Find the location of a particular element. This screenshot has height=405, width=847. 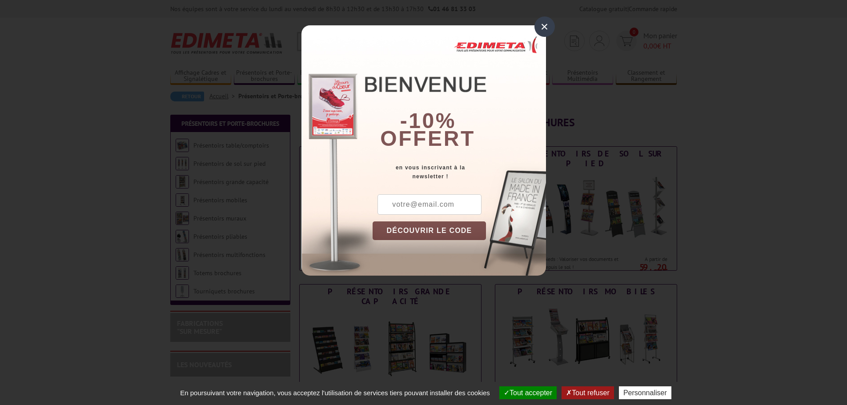

span: En poursuivant votre navigation, vous acceptez l'utilisation de services tiers pouvant installer ... is located at coordinates (335, 393).